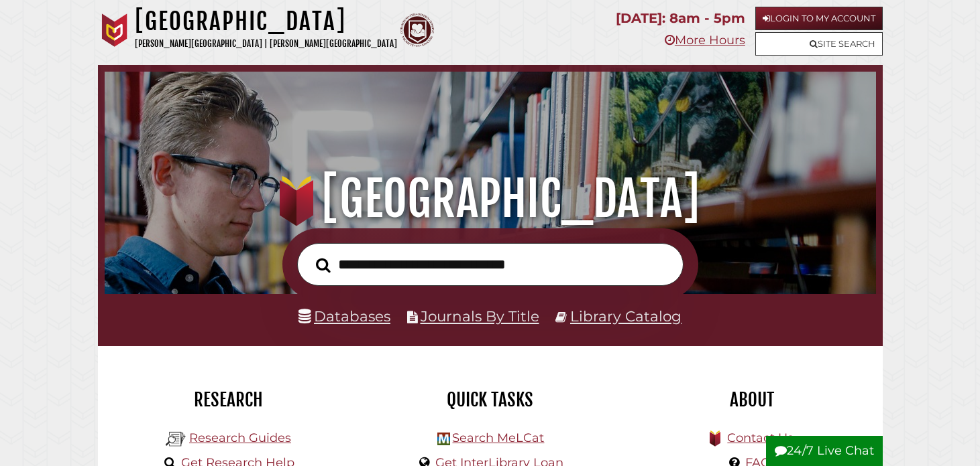  What do you see at coordinates (625, 316) in the screenshot?
I see `a: Library Catalog` at bounding box center [625, 316].